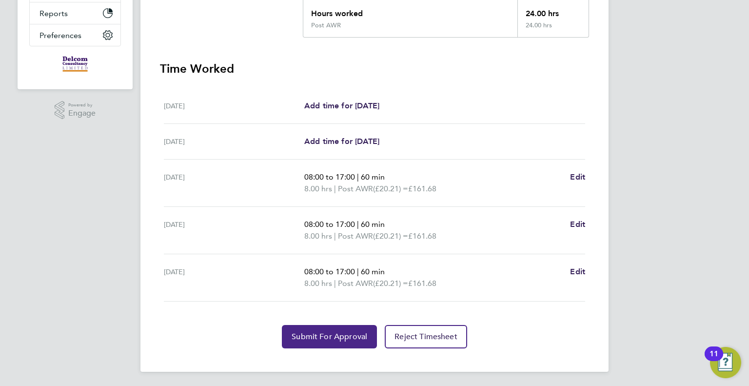  What do you see at coordinates (329, 336) in the screenshot?
I see `button: Submit For Approval` at bounding box center [329, 336].